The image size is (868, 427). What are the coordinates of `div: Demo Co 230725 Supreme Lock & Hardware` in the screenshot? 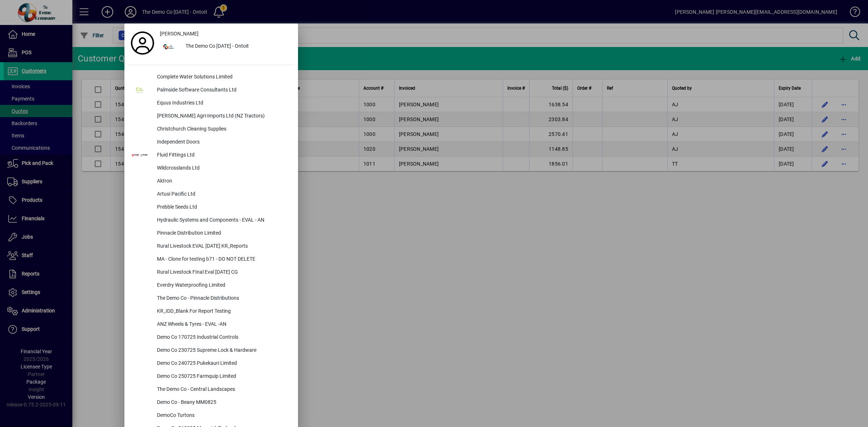 It's located at (223, 351).